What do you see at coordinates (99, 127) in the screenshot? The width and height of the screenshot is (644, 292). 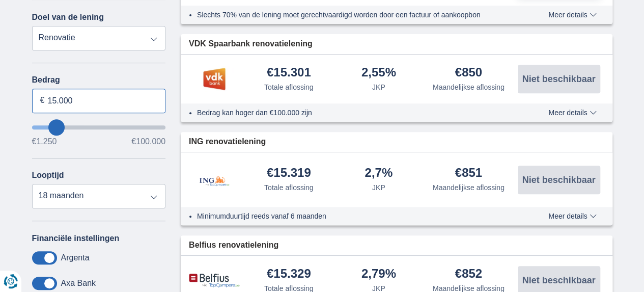 I see `input: wantToBorrow` at bounding box center [99, 127].